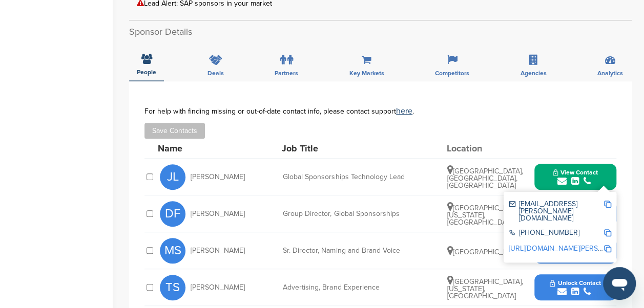 The width and height of the screenshot is (644, 308). Describe the element at coordinates (575, 177) in the screenshot. I see `button: View Contact` at that location.